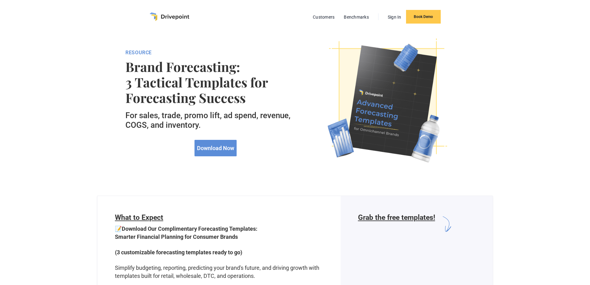 This screenshot has width=590, height=285. I want to click on strong: Download Our Complimentary Forecasting Templates: Smarter Financial Planning for Consumer Brands, so click(186, 232).